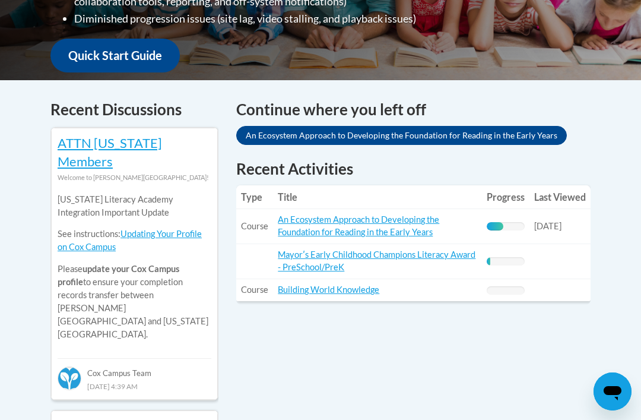 The width and height of the screenshot is (641, 420). What do you see at coordinates (69, 378) in the screenshot?
I see `img: Cox Campus Team` at bounding box center [69, 378].